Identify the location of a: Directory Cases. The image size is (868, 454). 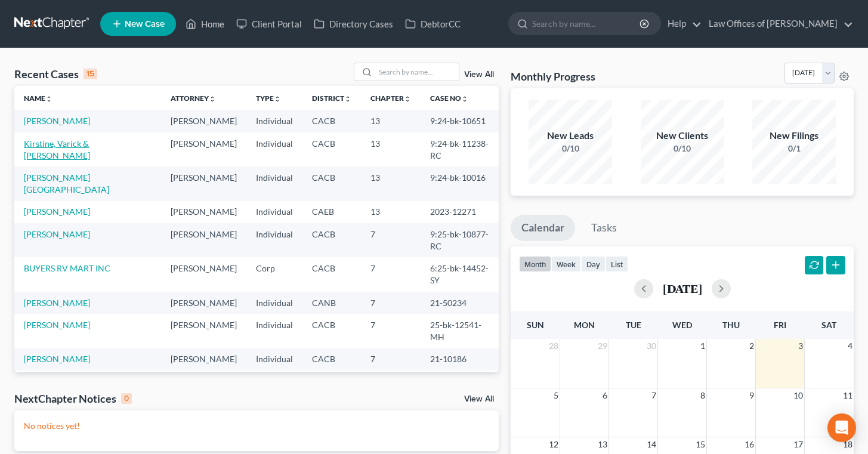
(353, 24).